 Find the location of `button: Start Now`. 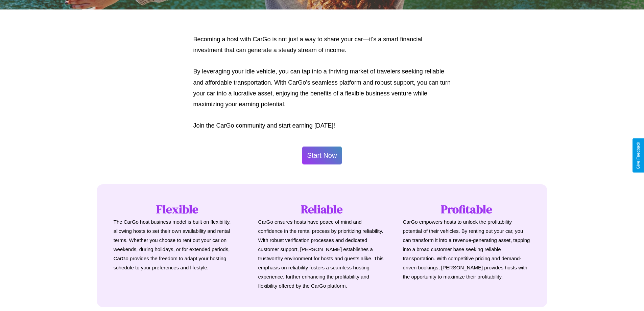

button: Start Now is located at coordinates (322, 156).